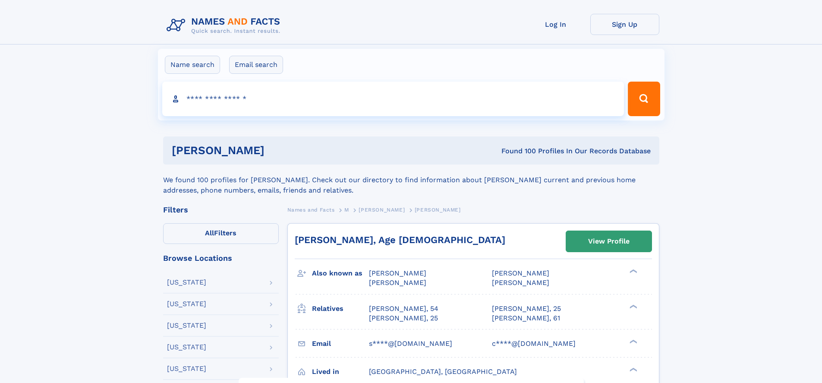  What do you see at coordinates (556, 24) in the screenshot?
I see `a: Log In` at bounding box center [556, 24].